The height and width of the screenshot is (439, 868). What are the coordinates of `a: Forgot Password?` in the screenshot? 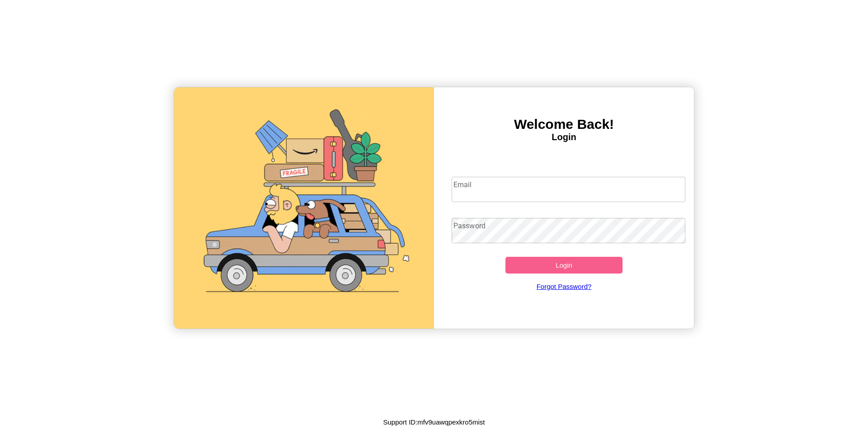 It's located at (564, 286).